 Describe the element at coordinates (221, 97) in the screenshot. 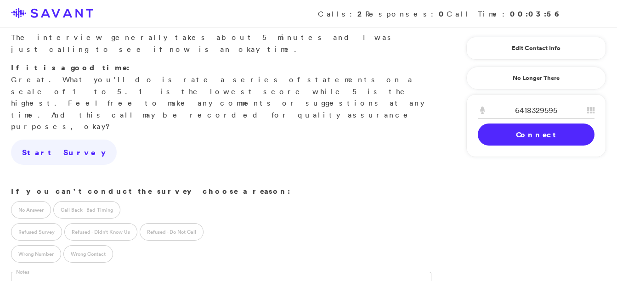

I see `p: Great. What you'll do is rate a series of statements on a scale of 1 to 5. 1 is the lowest score ...` at that location.